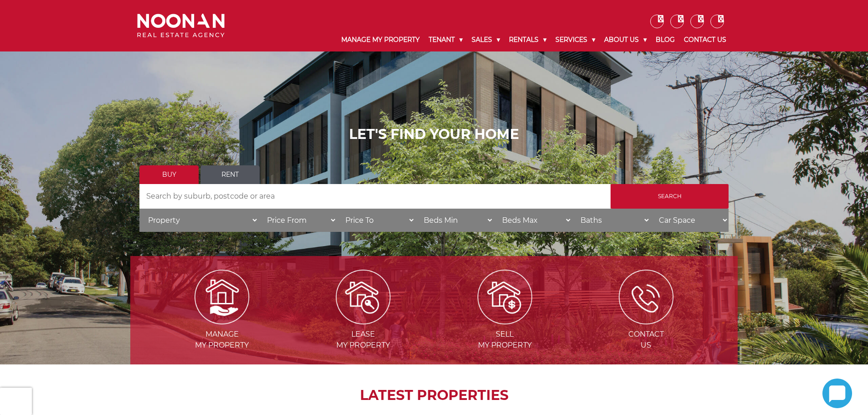 The height and width of the screenshot is (415, 868). I want to click on img: Manage my Property, so click(222, 297).